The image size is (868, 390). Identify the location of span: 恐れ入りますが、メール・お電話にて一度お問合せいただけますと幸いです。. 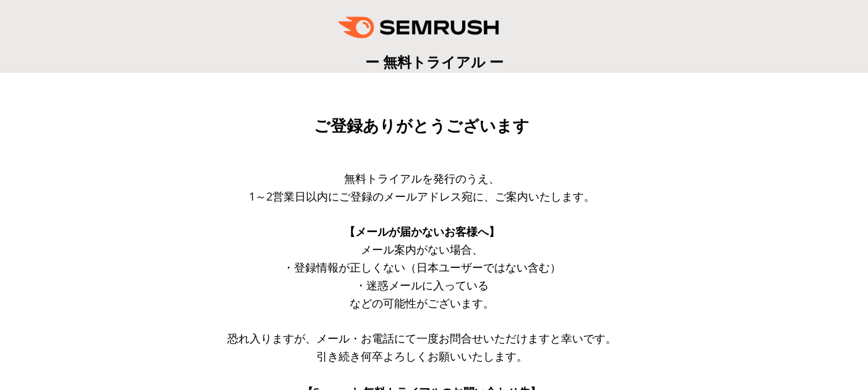
(422, 339).